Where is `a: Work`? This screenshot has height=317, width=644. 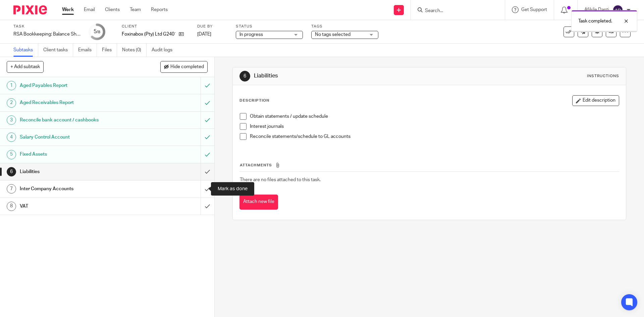
a: Work is located at coordinates (68, 10).